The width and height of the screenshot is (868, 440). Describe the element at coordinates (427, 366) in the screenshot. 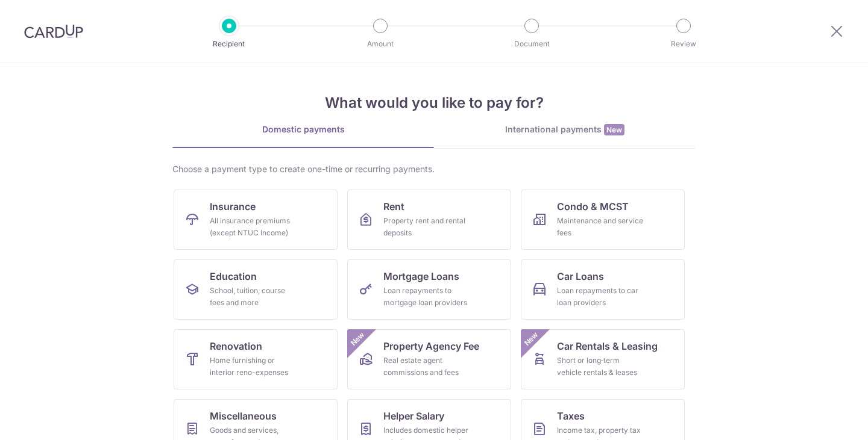

I see `div: Real estate agent commissions and fees` at that location.